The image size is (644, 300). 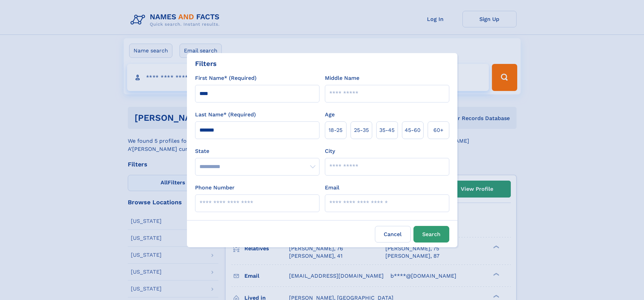 I want to click on label: State, so click(x=257, y=151).